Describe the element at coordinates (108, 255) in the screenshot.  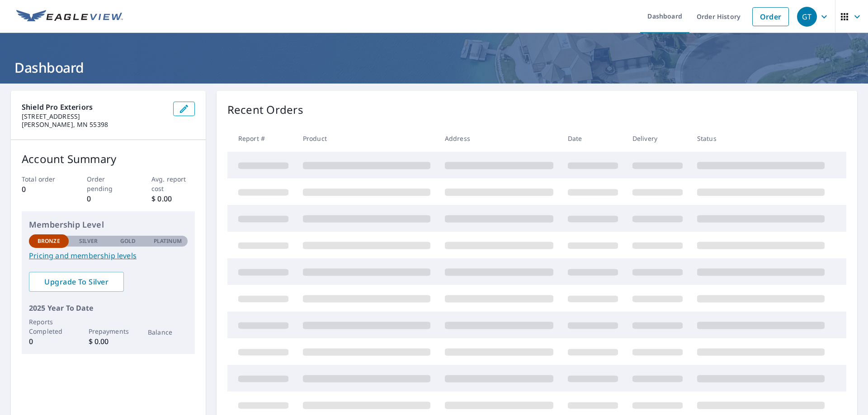
I see `a: Pricing and membership levels` at that location.